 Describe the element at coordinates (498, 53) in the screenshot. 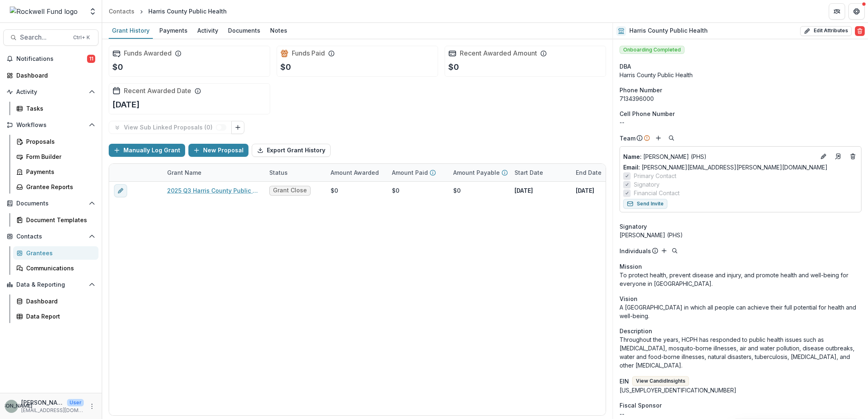

I see `h2: Recent Awarded Amount` at that location.